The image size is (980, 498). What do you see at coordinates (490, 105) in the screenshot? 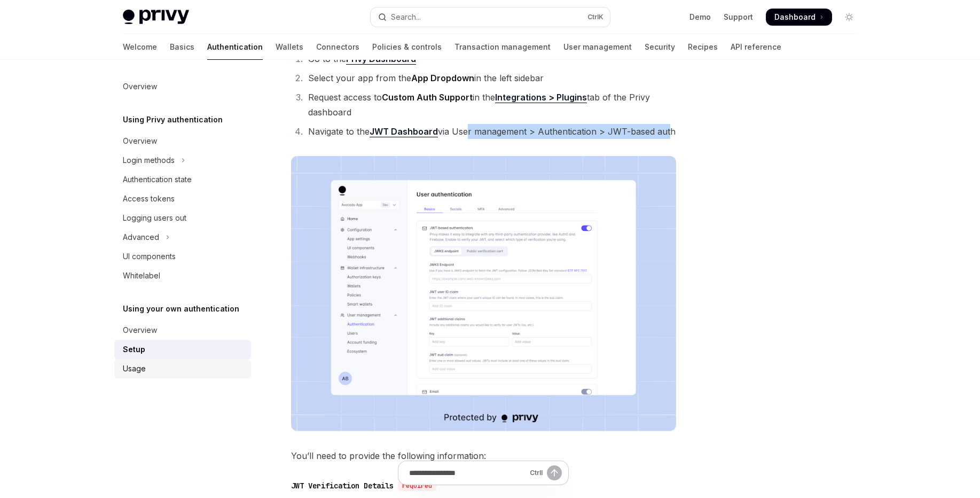
I see `li: Request access to in the tab of the Privy dashboard` at bounding box center [490, 105].